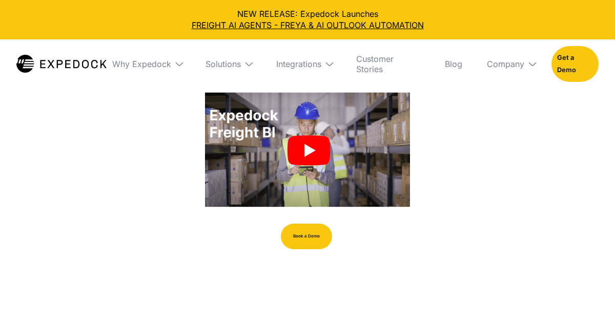 The image size is (615, 327). I want to click on div: NEW RELEASE: Expedock Launches, so click(307, 19).